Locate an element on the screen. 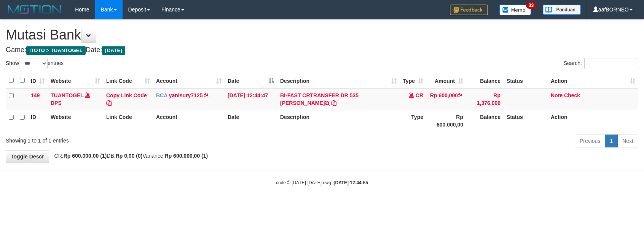 This screenshot has height=247, width=644. th: Type: activate to sort column ascending is located at coordinates (413, 80).